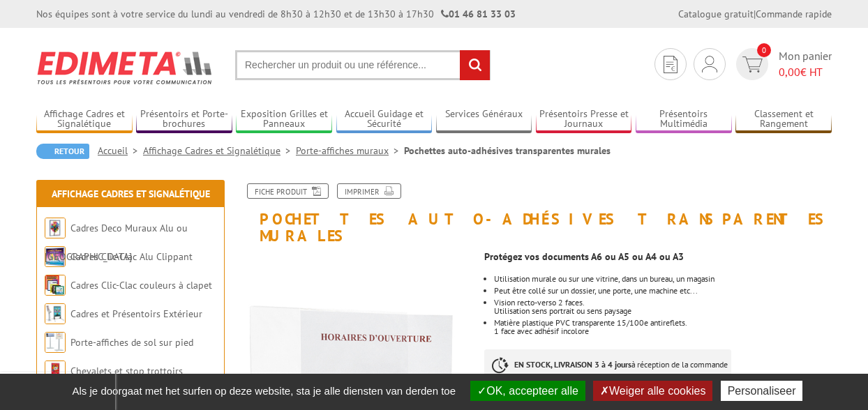 The height and width of the screenshot is (410, 868). I want to click on a: Commande rapide, so click(793, 14).